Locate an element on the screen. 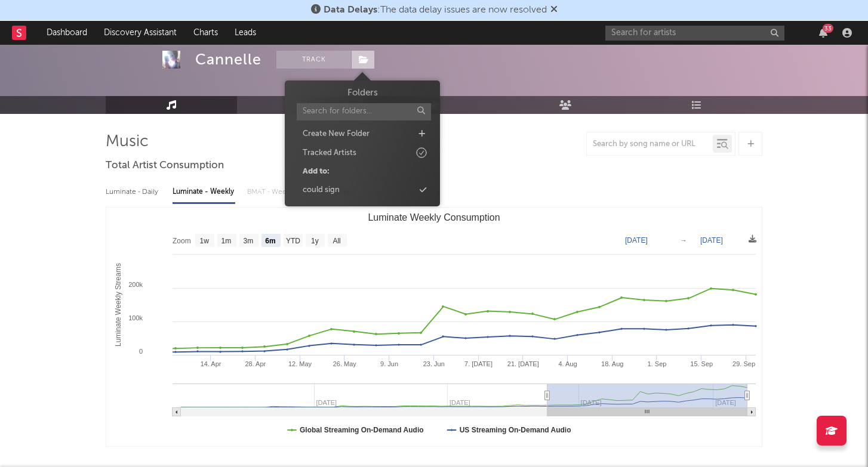 The image size is (868, 467). text: 18. Aug is located at coordinates (612, 364).